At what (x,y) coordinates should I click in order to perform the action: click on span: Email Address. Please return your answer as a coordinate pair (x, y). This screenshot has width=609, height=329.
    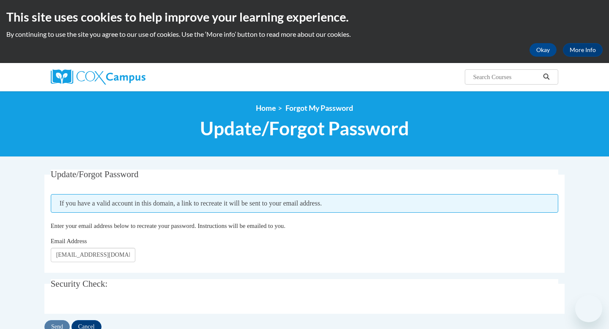
    Looking at the image, I should click on (69, 241).